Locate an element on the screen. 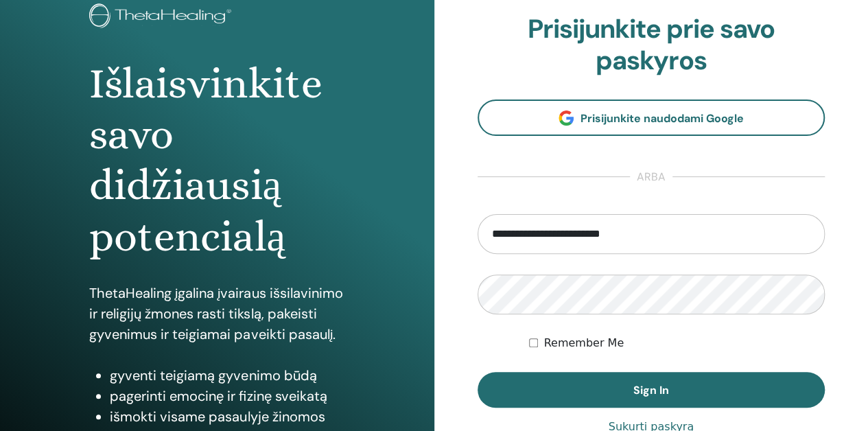 The height and width of the screenshot is (431, 868). span: arba is located at coordinates (651, 177).